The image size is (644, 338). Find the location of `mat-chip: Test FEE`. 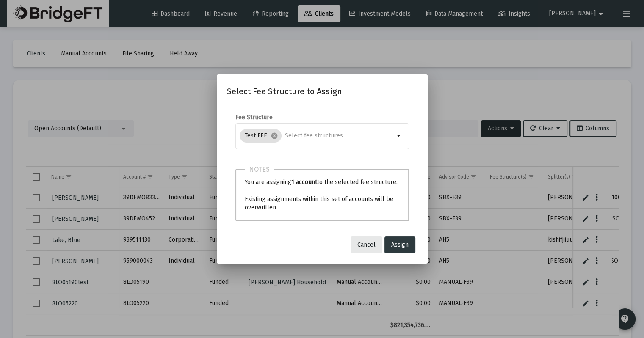

mat-chip: Test FEE is located at coordinates (261, 136).